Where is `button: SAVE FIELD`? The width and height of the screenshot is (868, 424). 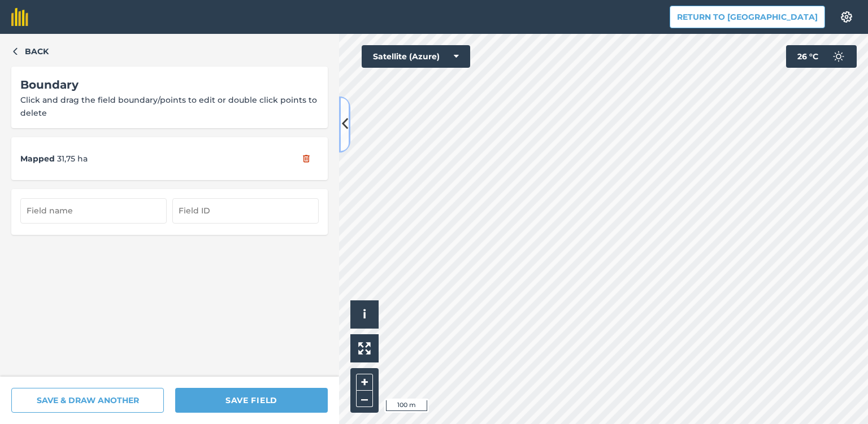 button: SAVE FIELD is located at coordinates (251, 401).